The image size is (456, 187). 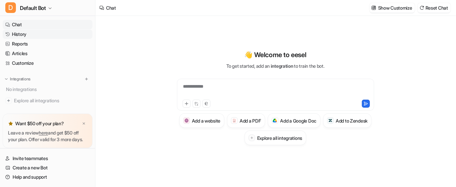 I want to click on div: No integrations, so click(x=48, y=89).